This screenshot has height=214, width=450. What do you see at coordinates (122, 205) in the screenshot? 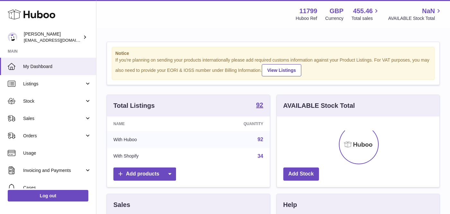
I see `h3: Sales` at bounding box center [122, 205].